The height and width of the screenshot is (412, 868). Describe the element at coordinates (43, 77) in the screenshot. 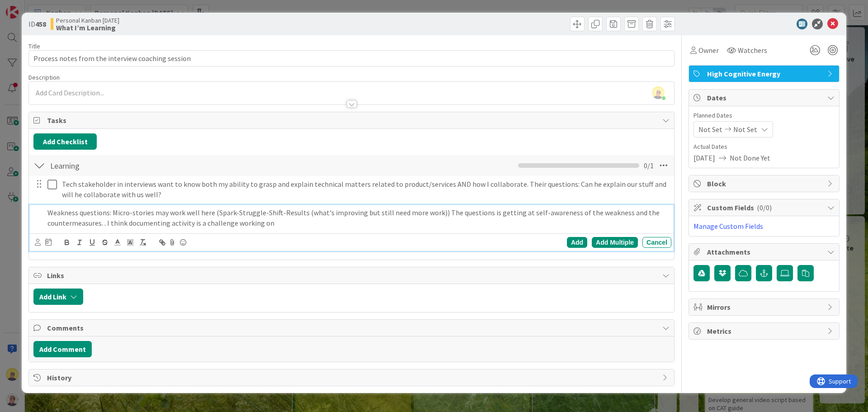

I see `span: Description` at that location.